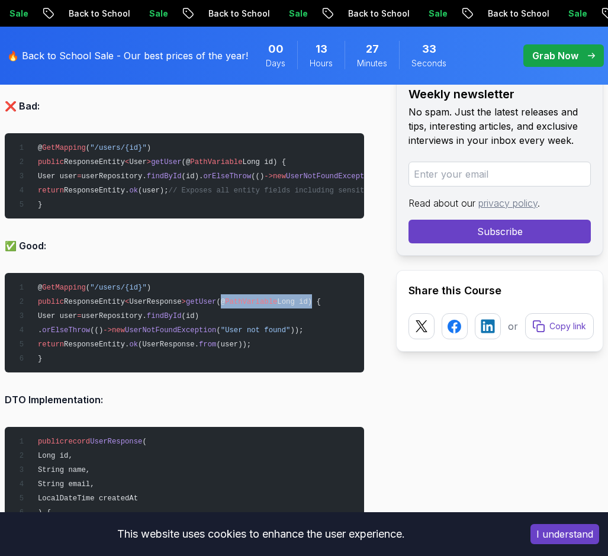  Describe the element at coordinates (500, 126) in the screenshot. I see `p: No spam. Just the latest releases and tips, interesting articles, and exclusive interviews in you...` at that location.